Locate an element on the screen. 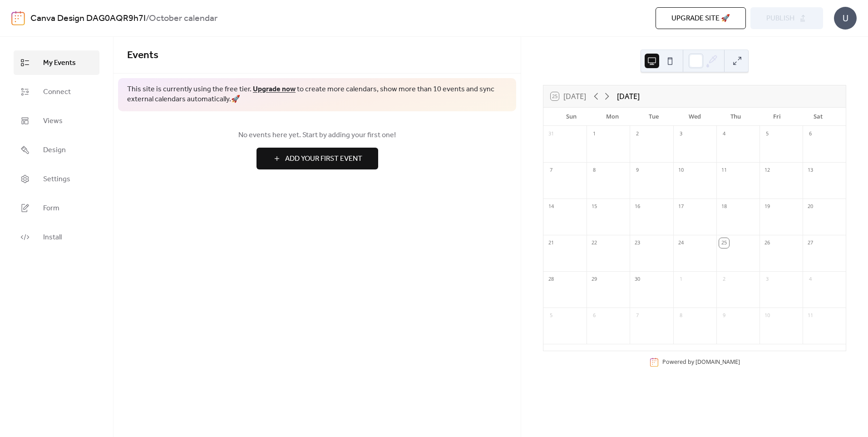 This screenshot has height=437, width=868. span: This site is currently using the free tier. to create more calendars, show more than 10 events an... is located at coordinates (317, 94).